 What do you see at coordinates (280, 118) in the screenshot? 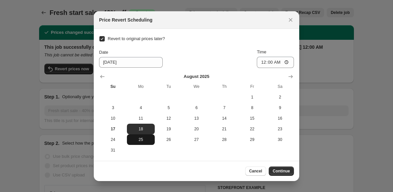
I see `button: Saturday August 16 2025` at bounding box center [280, 118].